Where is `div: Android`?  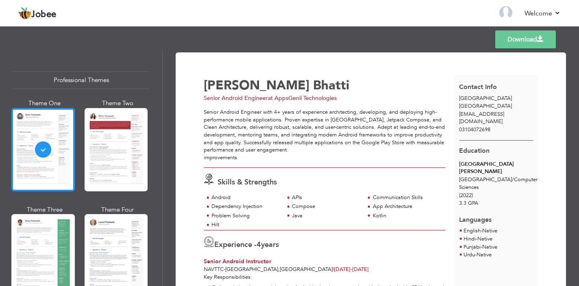
div: Android is located at coordinates (245, 198).